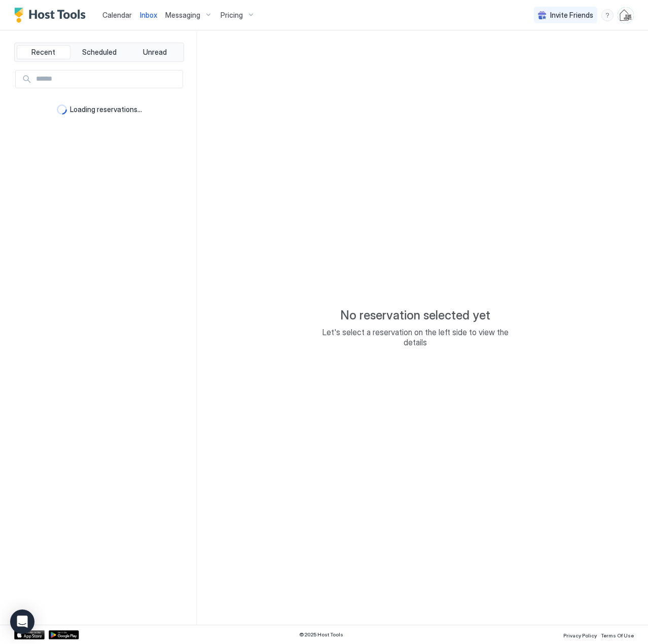 This screenshot has height=644, width=648. What do you see at coordinates (22, 621) in the screenshot?
I see `div: Open Intercom Messenger` at bounding box center [22, 621].